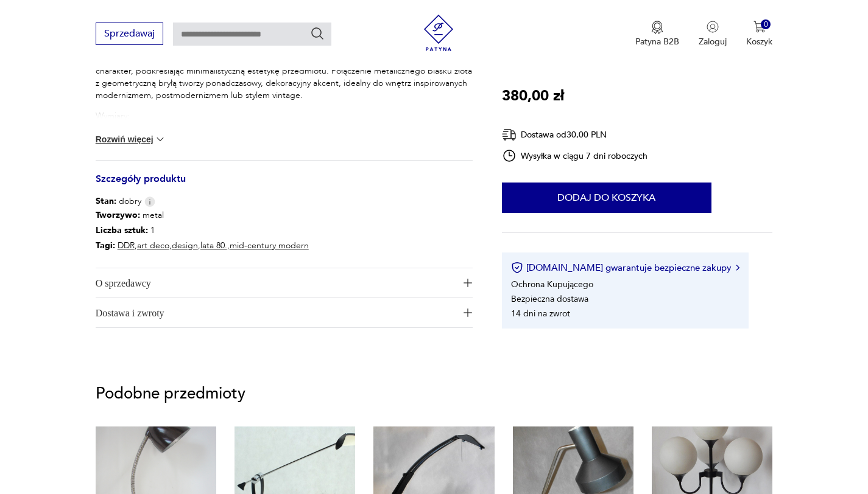 This screenshot has width=868, height=494. What do you see at coordinates (509, 134) in the screenshot?
I see `img: Ikona dostawy` at bounding box center [509, 134].